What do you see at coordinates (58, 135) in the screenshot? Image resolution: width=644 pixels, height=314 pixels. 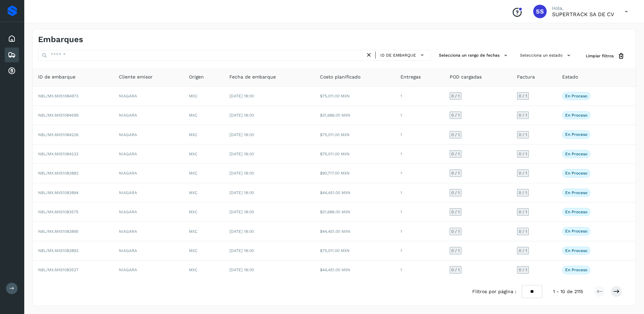 I see `span: NBL/MX.MX51084226` at bounding box center [58, 135].